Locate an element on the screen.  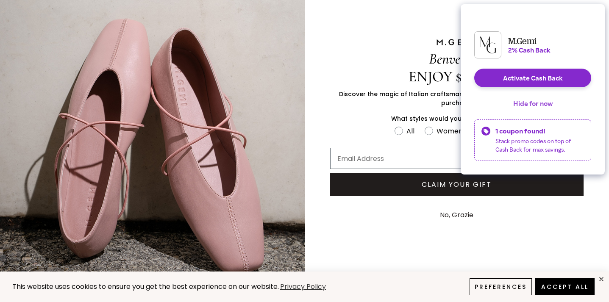
span: This website uses cookies to ensure you get the best experience on our website. is located at coordinates (145, 286).